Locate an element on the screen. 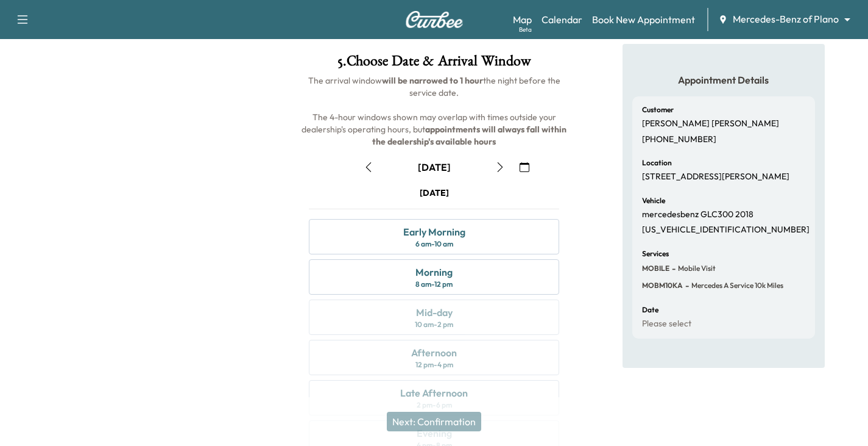  p: mercedesbenz GLC300 2018 is located at coordinates (697, 215).